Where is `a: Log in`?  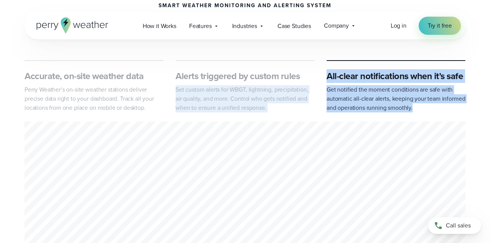 a: Log in is located at coordinates (399, 26).